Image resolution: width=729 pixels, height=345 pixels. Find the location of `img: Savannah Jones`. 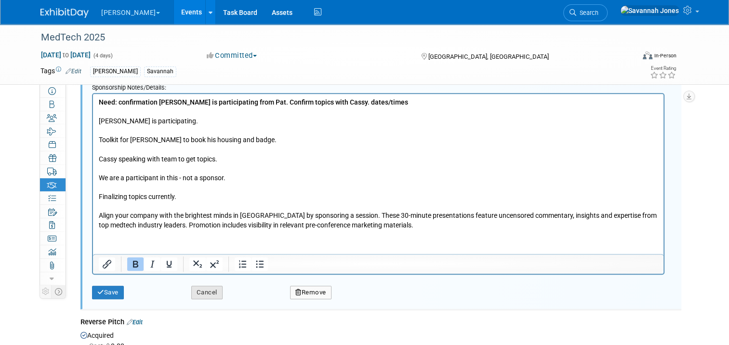

img: Savannah Jones is located at coordinates (649, 11).